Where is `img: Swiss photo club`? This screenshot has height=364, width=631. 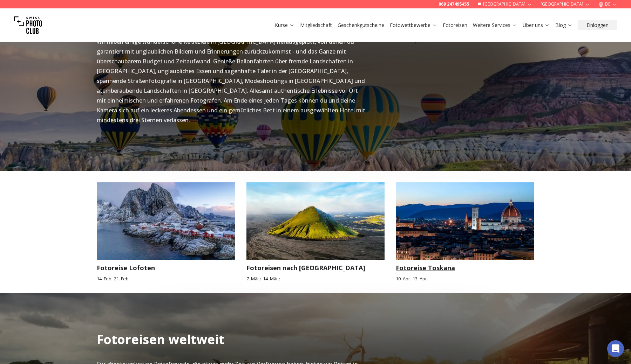 img: Swiss photo club is located at coordinates (28, 25).